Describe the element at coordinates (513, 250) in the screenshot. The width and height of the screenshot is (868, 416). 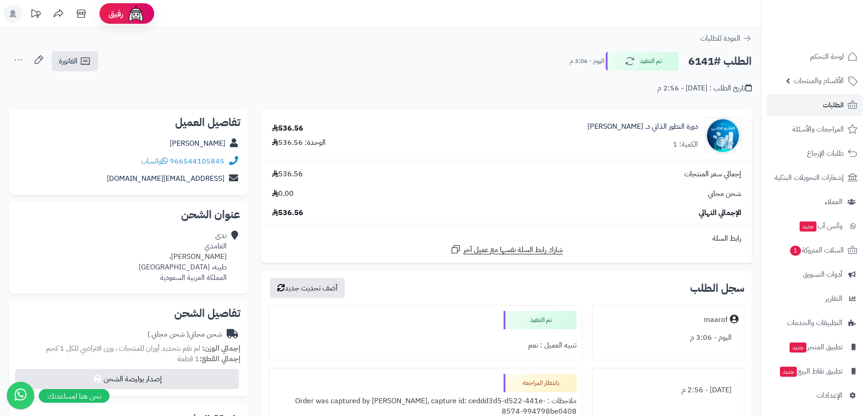
I see `span: شارك رابط السلة نفسها مع عميل آخر` at that location.